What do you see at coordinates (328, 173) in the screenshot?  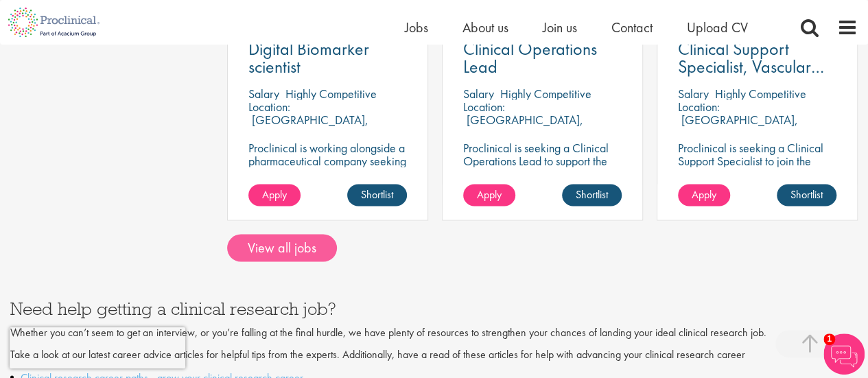 I see `p: Proclinical is working alongside a pharmaceutical company seeking a Digital Biomarker Scientist t...` at bounding box center [328, 173].